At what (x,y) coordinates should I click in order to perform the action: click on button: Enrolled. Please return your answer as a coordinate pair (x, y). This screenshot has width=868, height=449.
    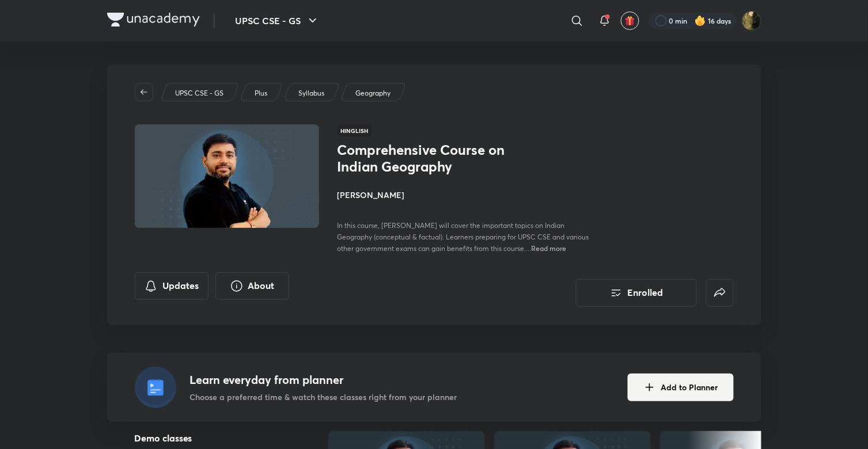
    Looking at the image, I should click on (636, 293).